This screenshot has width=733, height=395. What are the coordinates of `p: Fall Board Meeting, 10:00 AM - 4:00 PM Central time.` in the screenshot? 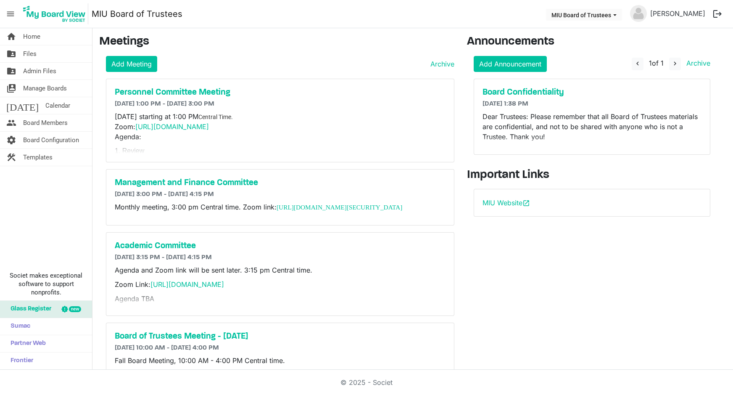 It's located at (280, 360).